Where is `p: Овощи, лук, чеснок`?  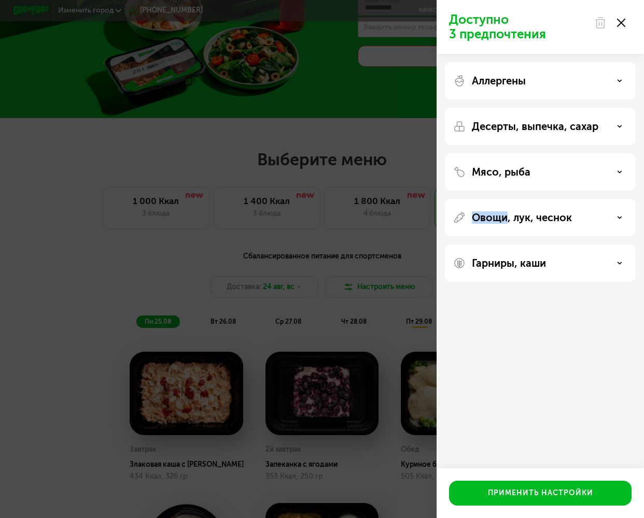
p: Овощи, лук, чеснок is located at coordinates (522, 218).